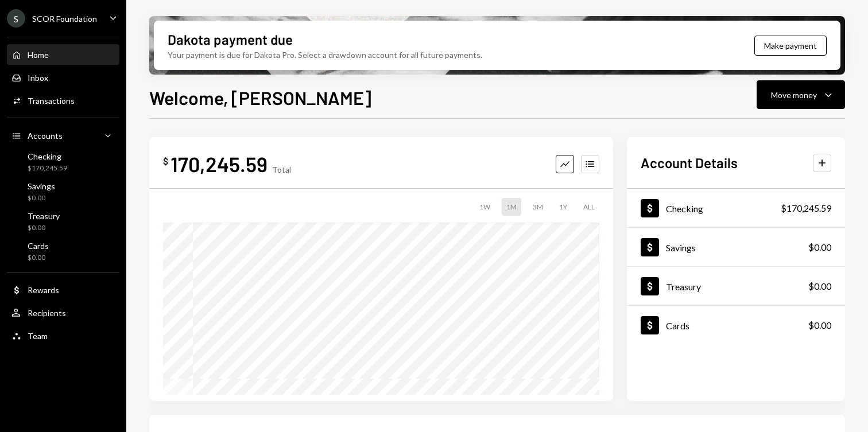 This screenshot has height=432, width=868. What do you see at coordinates (63, 313) in the screenshot?
I see `a: Recipients` at bounding box center [63, 313].